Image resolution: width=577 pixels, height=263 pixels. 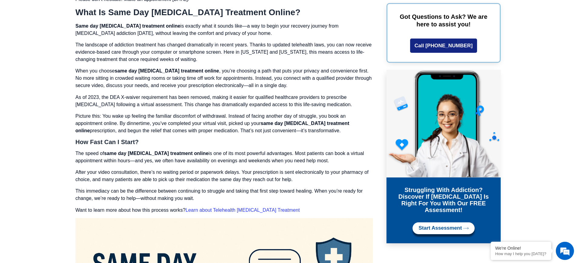 What do you see at coordinates (443, 123) in the screenshot?
I see `img: Online Suboxone Treatment - Opioid Addiction Treatment using phone` at bounding box center [443, 123].